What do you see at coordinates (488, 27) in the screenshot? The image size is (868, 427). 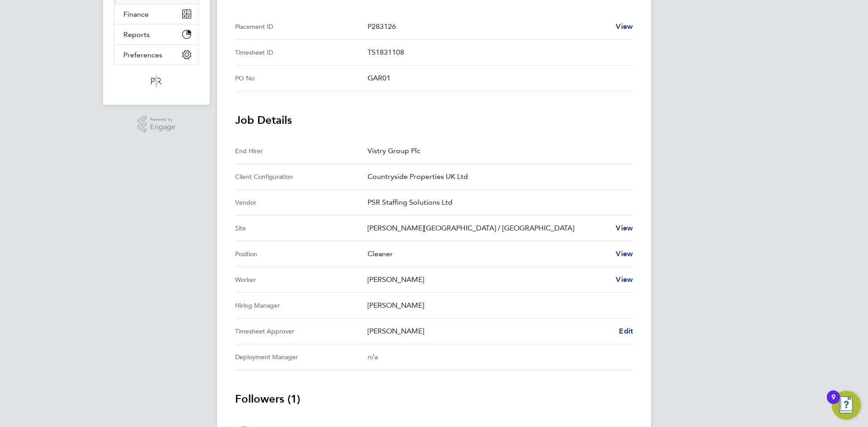 I see `p: P283126` at bounding box center [488, 27].